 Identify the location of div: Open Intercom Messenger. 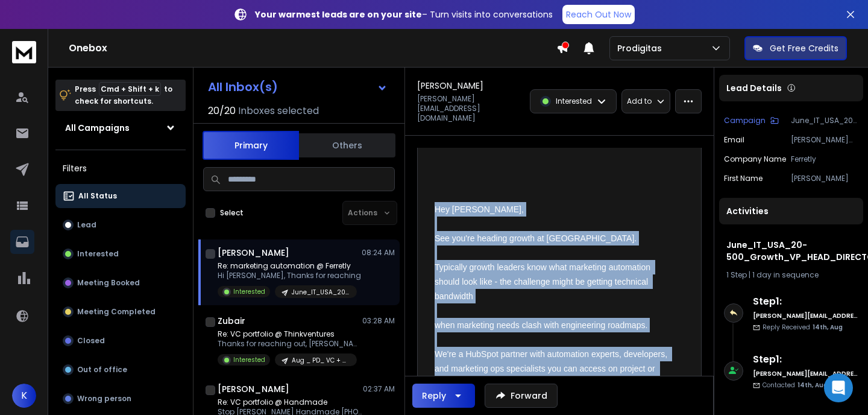
(838, 388).